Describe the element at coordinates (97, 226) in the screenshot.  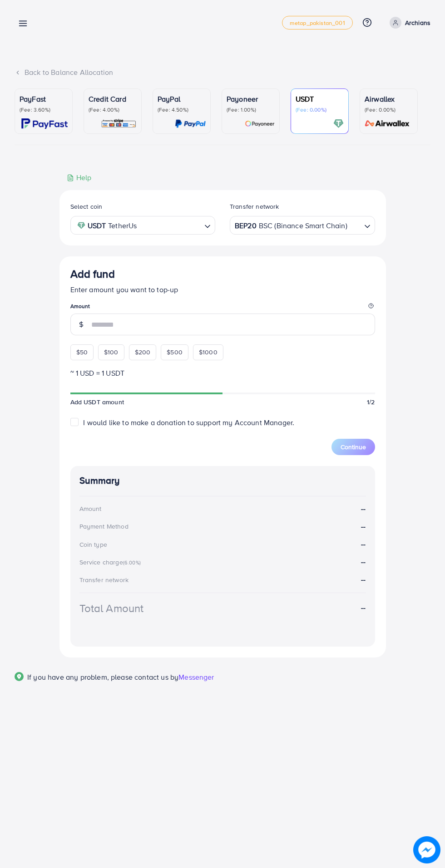
I see `strong: USDT` at that location.